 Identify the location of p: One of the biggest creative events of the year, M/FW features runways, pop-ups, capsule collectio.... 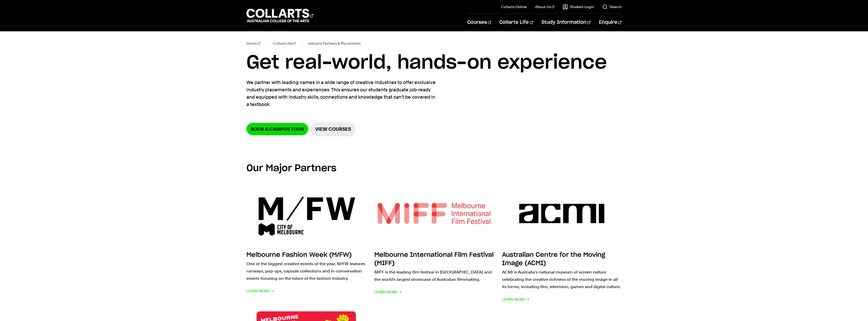
(306, 271).